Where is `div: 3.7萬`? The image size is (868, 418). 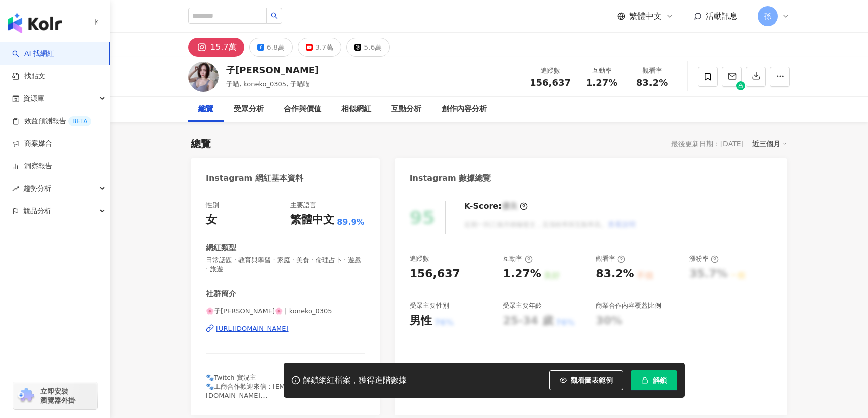
div: 3.7萬 is located at coordinates (324, 47).